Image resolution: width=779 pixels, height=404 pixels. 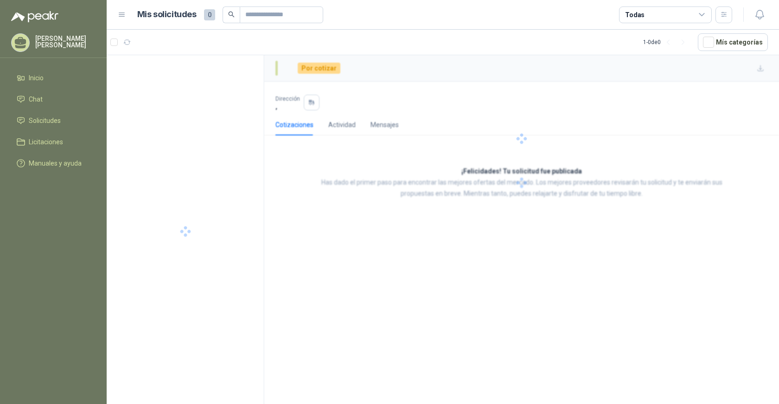 What do you see at coordinates (53, 78) in the screenshot?
I see `a: Inicio` at bounding box center [53, 78].